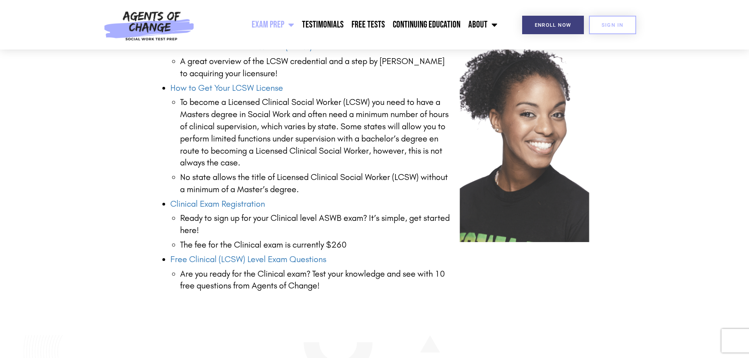 This screenshot has width=749, height=358. Describe the element at coordinates (315, 184) in the screenshot. I see `p: No state allows the title of Licensed Clinical Social Worker (LCSW) without a minimum of a Master...` at that location.